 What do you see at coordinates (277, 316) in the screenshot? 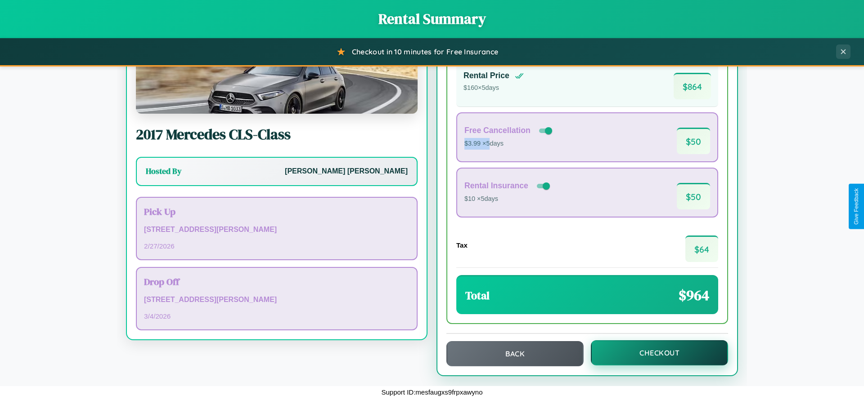
I see `p: 3 / 4 / 2026` at bounding box center [277, 316].